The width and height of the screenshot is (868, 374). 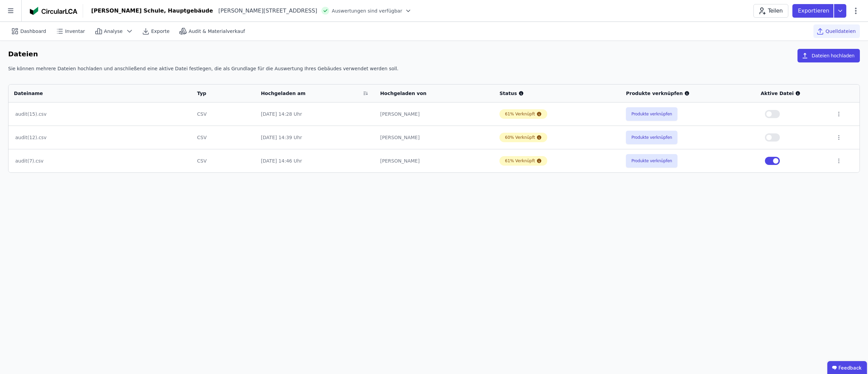 I want to click on div: Sie können mehrere Dateien hochladen und anschließend eine aktive Datei festlegen, die als Grundl..., so click(x=434, y=71).